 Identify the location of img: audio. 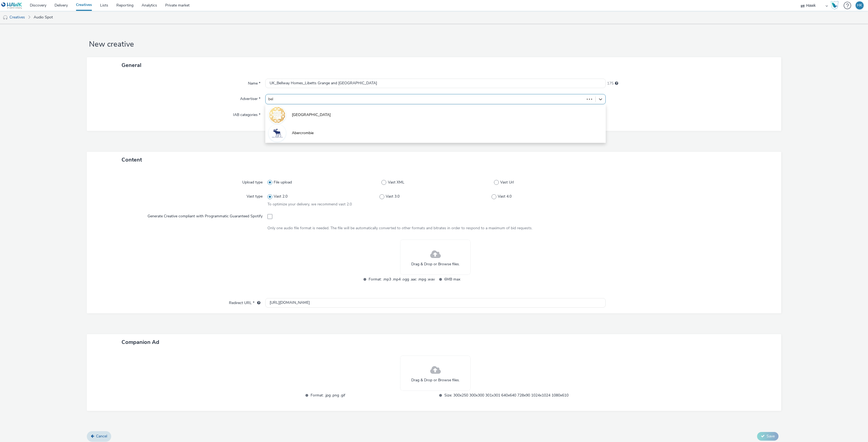
(6, 18).